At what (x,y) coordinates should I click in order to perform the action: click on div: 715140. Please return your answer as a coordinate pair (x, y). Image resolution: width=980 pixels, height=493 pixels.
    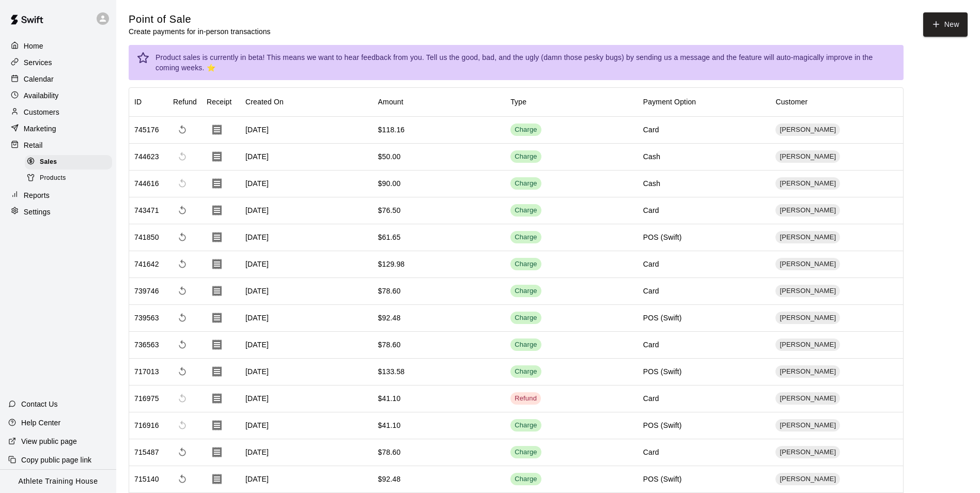
    Looking at the image, I should click on (146, 479).